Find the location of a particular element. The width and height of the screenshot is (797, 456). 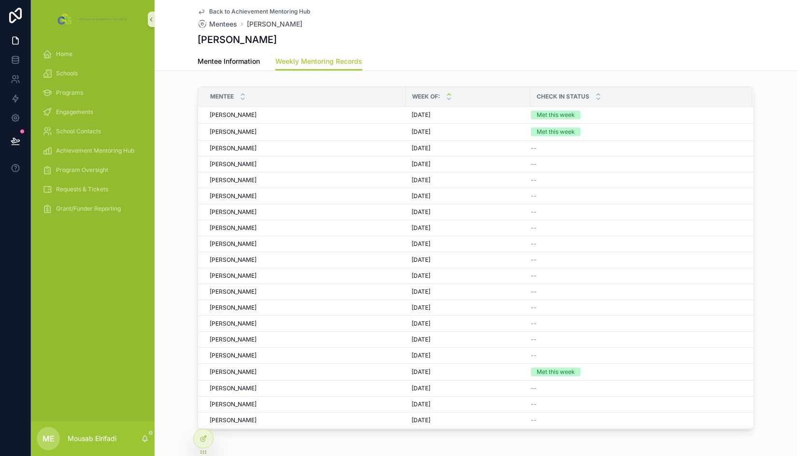

span: Check In Status is located at coordinates (562, 97).